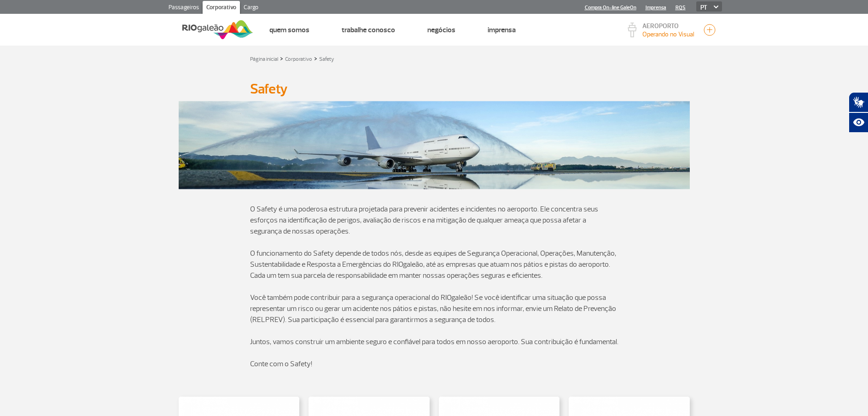 The width and height of the screenshot is (868, 416). What do you see at coordinates (289, 30) in the screenshot?
I see `a: Quem Somos` at bounding box center [289, 30].